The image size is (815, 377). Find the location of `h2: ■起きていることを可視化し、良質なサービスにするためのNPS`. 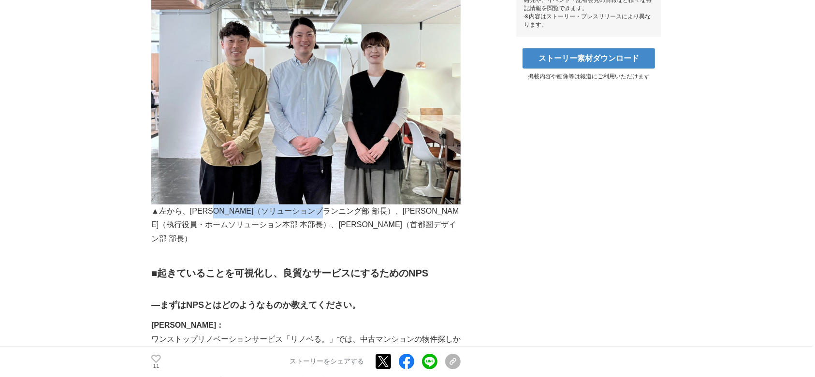

h2: ■起きていることを可視化し、良質なサービスにするためのNPS is located at coordinates (306, 273).